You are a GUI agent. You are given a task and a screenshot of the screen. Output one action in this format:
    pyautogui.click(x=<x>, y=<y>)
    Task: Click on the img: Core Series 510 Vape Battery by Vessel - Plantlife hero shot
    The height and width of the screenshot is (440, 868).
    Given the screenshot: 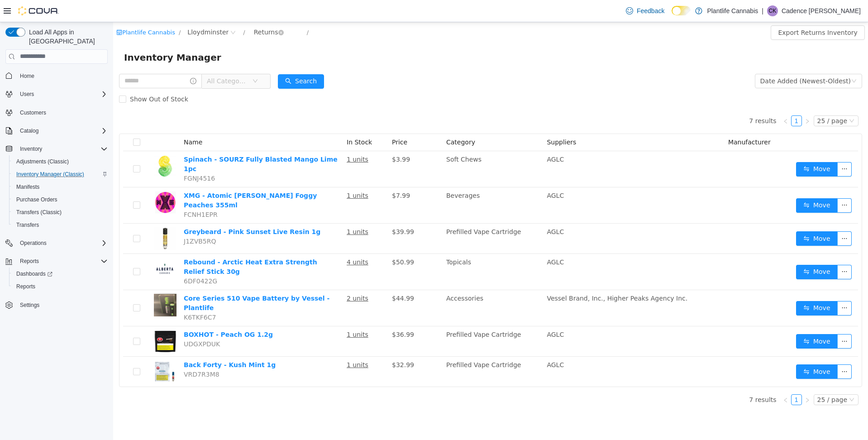 What is the action you would take?
    pyautogui.click(x=52, y=283)
    